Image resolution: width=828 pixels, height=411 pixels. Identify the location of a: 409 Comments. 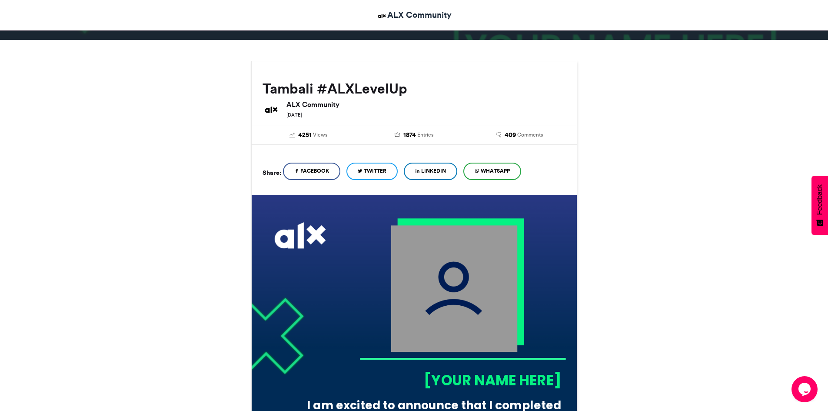
(520, 135).